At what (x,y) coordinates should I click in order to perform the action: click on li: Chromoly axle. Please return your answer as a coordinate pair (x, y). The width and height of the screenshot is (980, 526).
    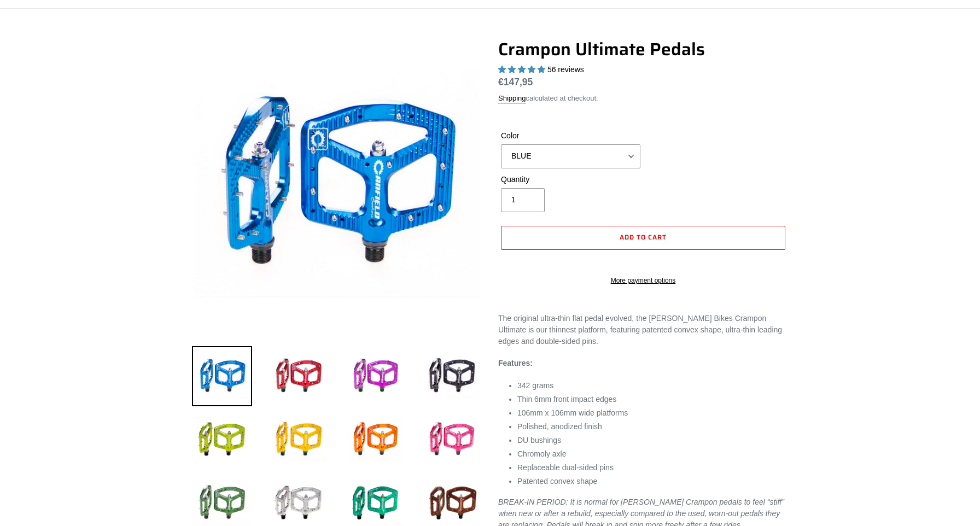
    Looking at the image, I should click on (653, 453).